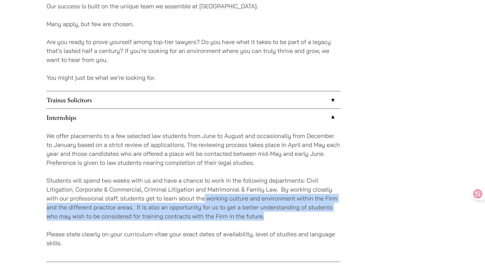  Describe the element at coordinates (194, 194) in the screenshot. I see `div: Internships` at that location.